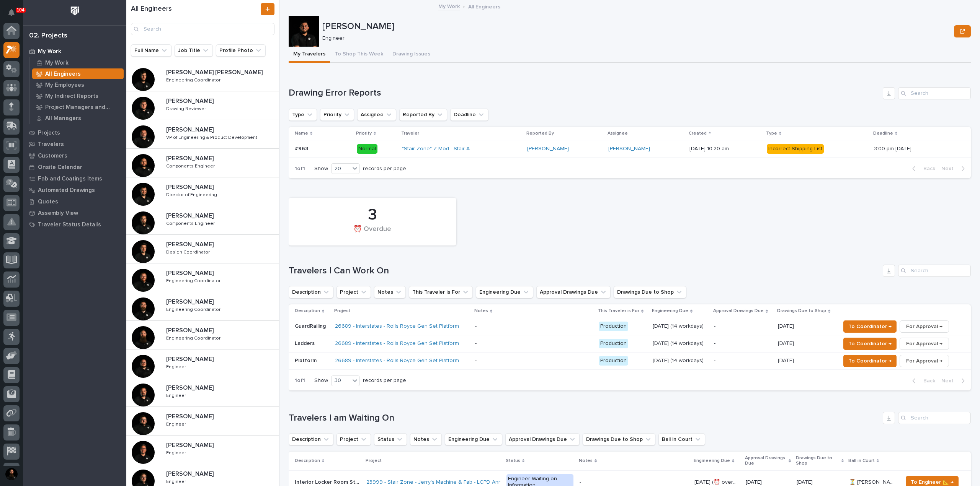 The width and height of the screenshot is (980, 486). What do you see at coordinates (884, 133) in the screenshot?
I see `p: Deadline` at bounding box center [884, 133].